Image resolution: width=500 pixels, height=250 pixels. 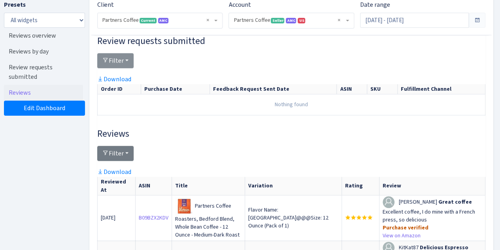 I want to click on span: Current, so click(x=148, y=21).